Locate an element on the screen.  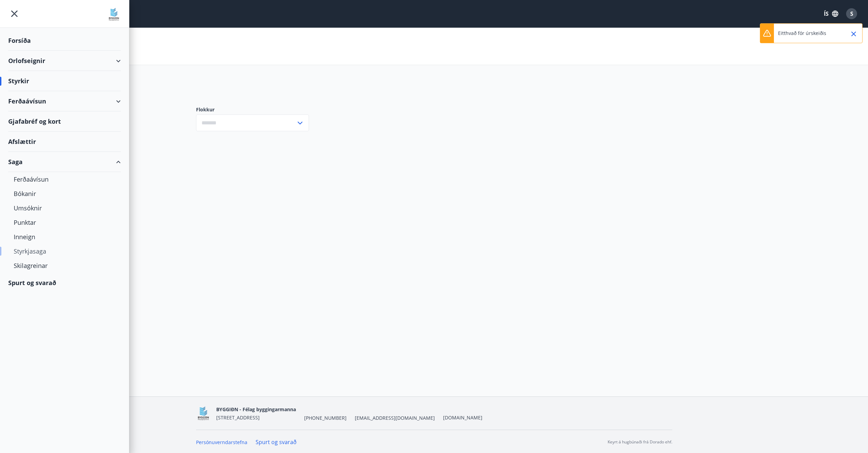
span: BYGGIÐN - Félag byggingarmanna is located at coordinates (256, 409).